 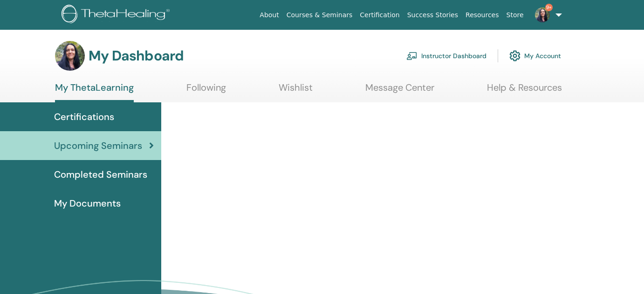 What do you see at coordinates (295, 91) in the screenshot?
I see `a: Wishlist` at bounding box center [295, 91].